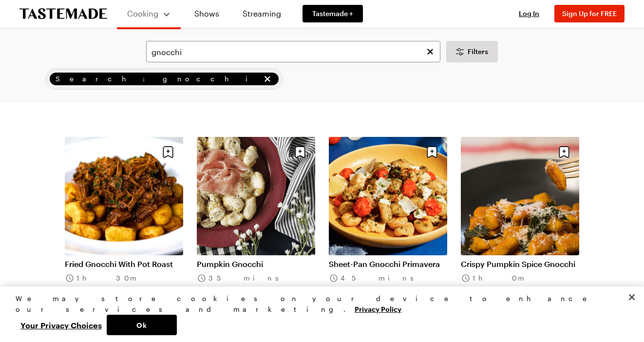 Image resolution: width=644 pixels, height=342 pixels. What do you see at coordinates (378, 308) in the screenshot?
I see `a: More information about your privacy, opens in a new tab` at bounding box center [378, 308].